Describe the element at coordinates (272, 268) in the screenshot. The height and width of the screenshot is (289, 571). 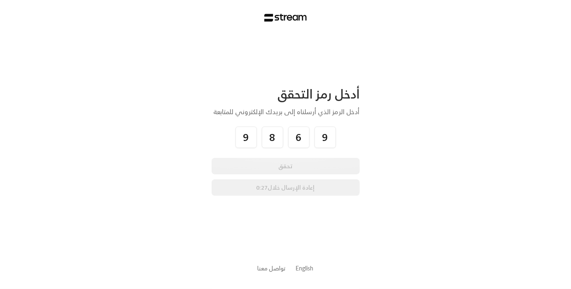
I see `a: تواصل معنا` at that location.